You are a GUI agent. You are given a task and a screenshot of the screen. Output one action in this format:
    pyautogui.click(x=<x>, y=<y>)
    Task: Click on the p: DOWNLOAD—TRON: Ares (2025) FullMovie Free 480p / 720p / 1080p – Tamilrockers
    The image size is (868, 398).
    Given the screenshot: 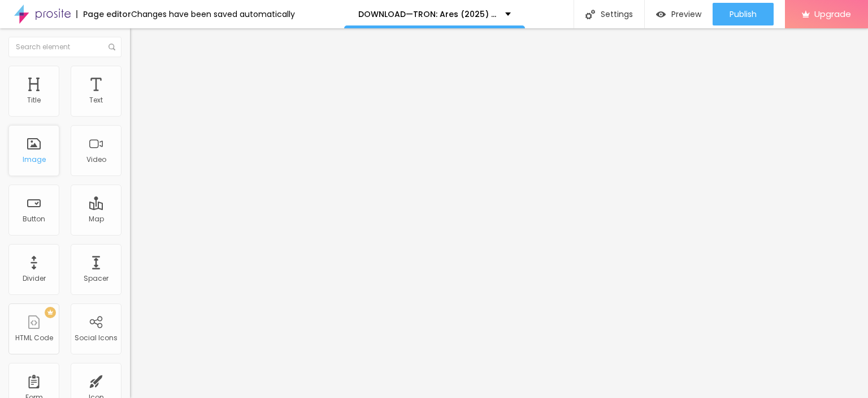 What is the action you would take?
    pyautogui.click(x=427, y=14)
    